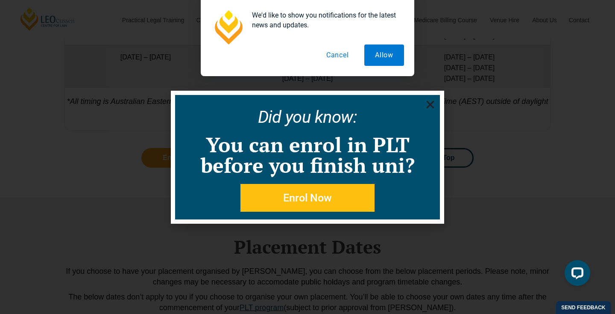 This screenshot has height=314, width=615. I want to click on button: Open LiveChat chat widget, so click(20, 16).